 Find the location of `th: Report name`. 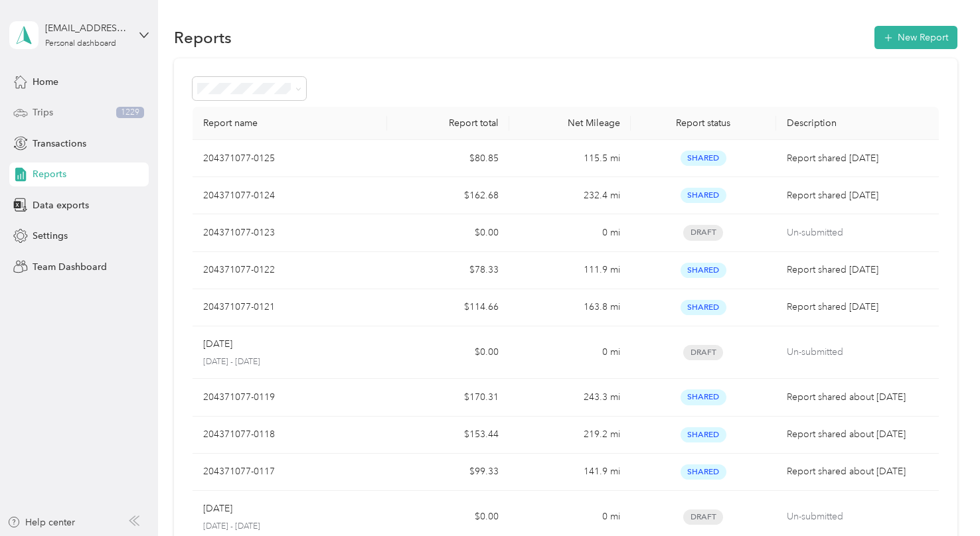

th: Report name is located at coordinates (289, 123).